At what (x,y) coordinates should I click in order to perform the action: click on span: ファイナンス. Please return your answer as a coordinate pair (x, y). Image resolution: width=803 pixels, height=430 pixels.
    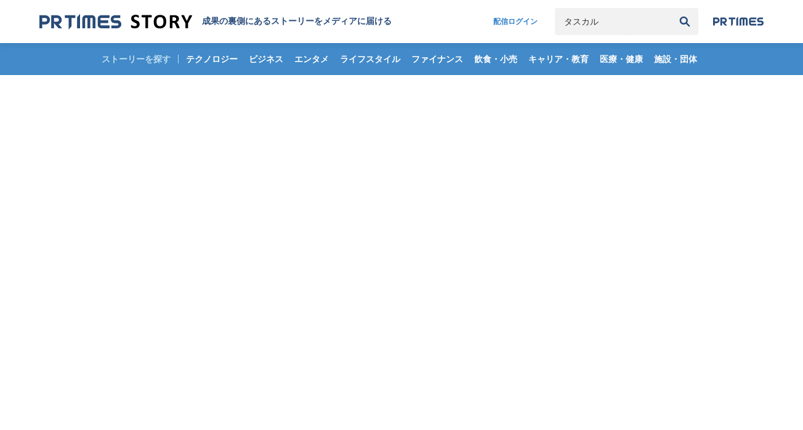
    Looking at the image, I should click on (437, 59).